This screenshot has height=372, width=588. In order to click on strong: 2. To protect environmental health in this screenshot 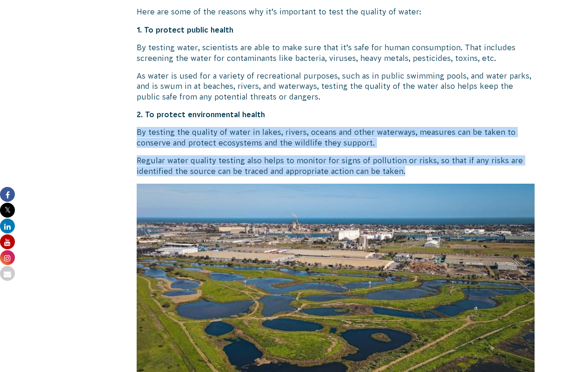, I will do `click(201, 114)`.